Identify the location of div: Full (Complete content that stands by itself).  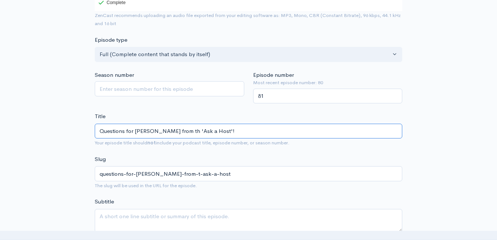
(245, 54).